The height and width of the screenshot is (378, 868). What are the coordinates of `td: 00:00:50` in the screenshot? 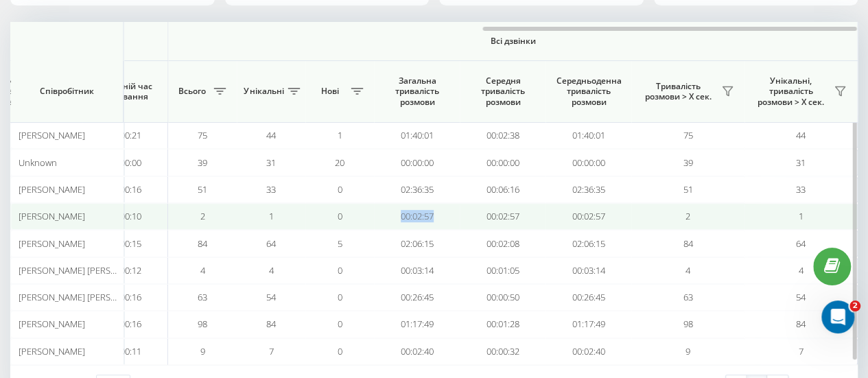 It's located at (502, 297).